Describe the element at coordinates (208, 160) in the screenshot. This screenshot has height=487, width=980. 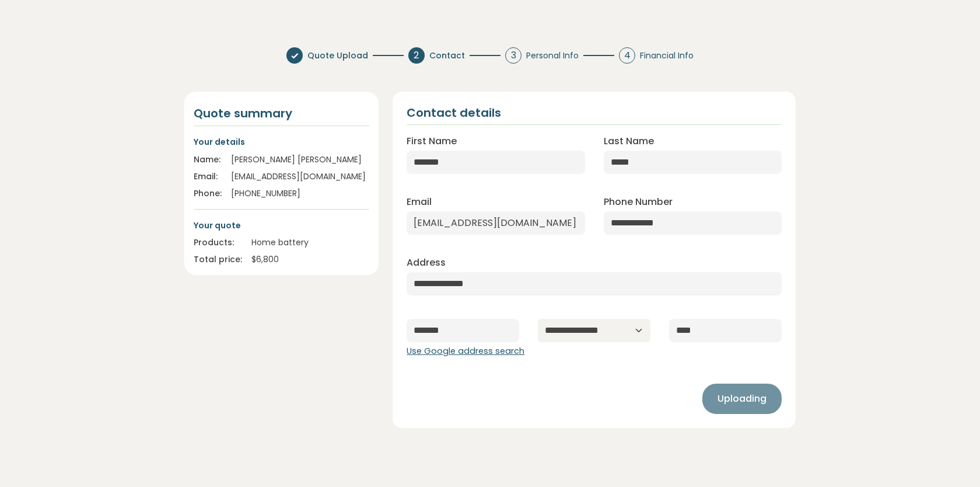
I see `div: Name:` at that location.